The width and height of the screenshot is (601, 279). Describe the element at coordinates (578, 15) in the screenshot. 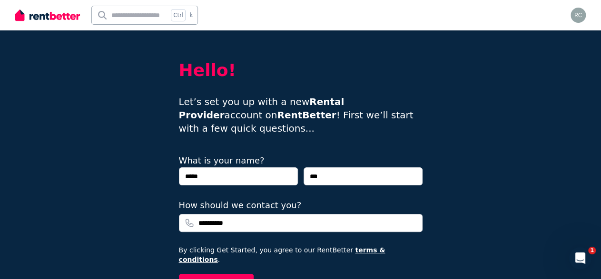

I see `img: rchin77@yahoo.com` at that location.